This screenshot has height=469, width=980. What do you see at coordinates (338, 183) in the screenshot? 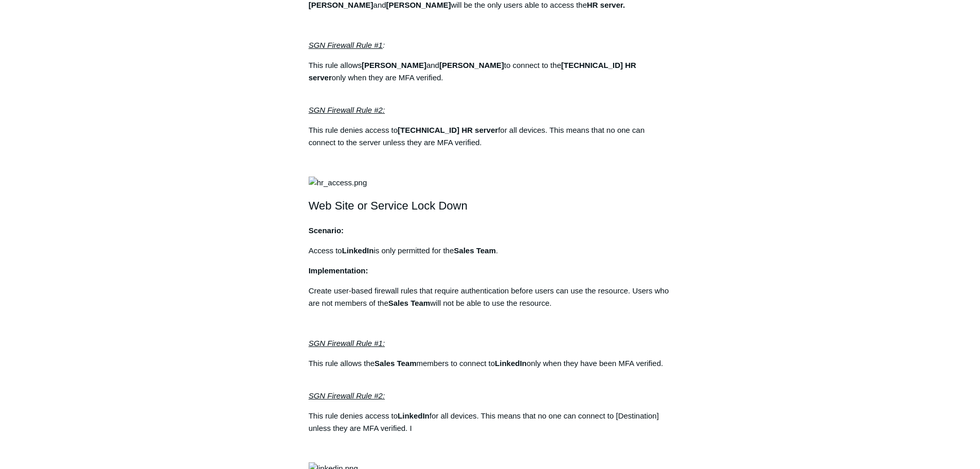
I see `img: hr_access.png` at bounding box center [338, 183].